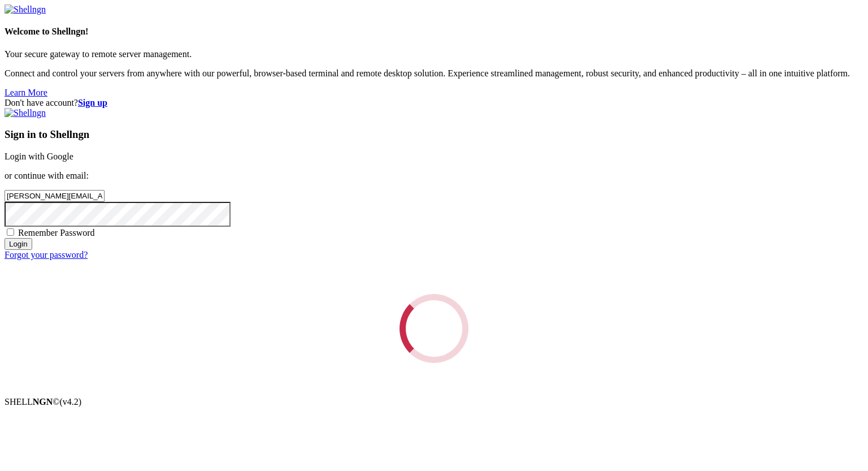 This screenshot has width=868, height=471. What do you see at coordinates (71, 402) in the screenshot?
I see `span: 4.2.0` at bounding box center [71, 402].